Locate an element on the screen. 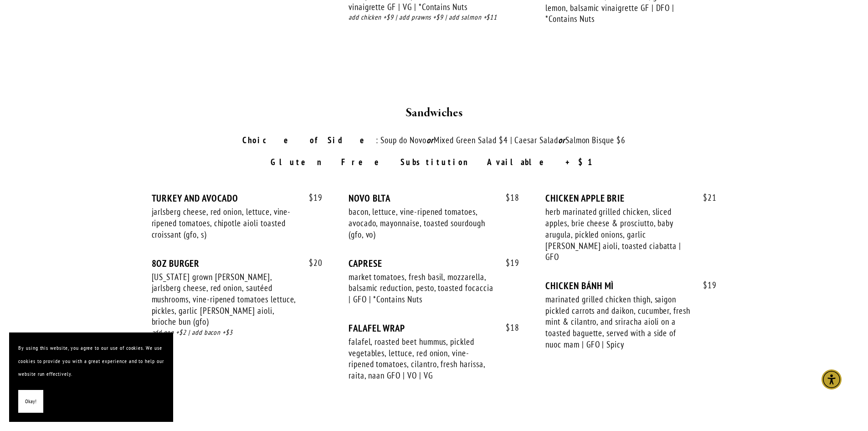 The width and height of the screenshot is (868, 431). strong: Choice of Side is located at coordinates (309, 140).